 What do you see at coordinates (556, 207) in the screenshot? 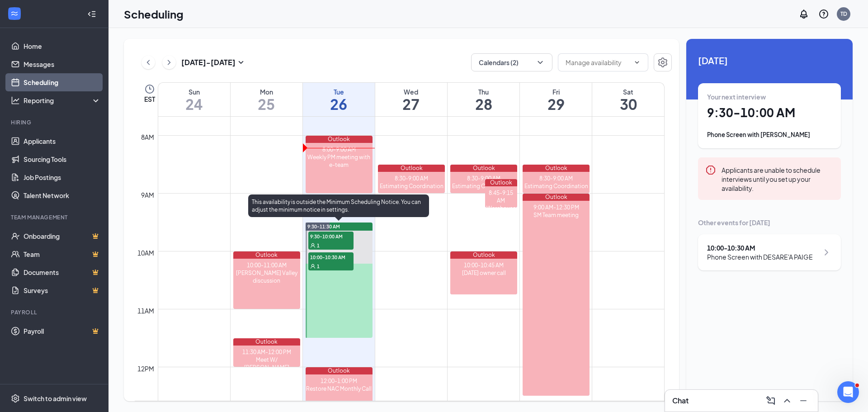
I see `div: 9:00 AM-12:30 PM` at bounding box center [556, 207].